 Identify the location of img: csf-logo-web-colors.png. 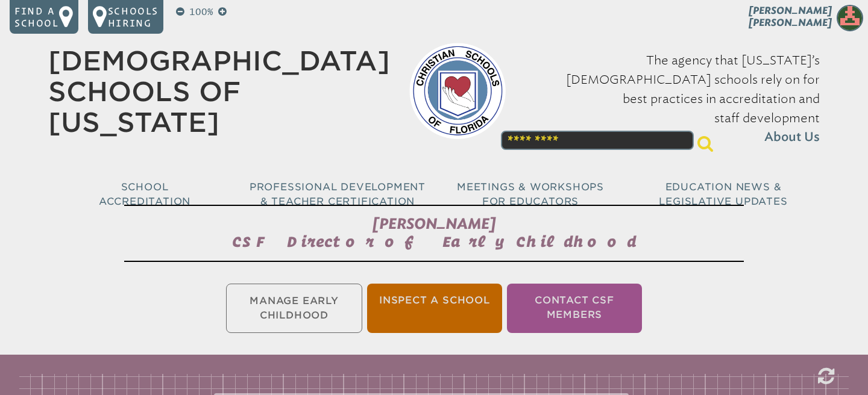
(458, 91).